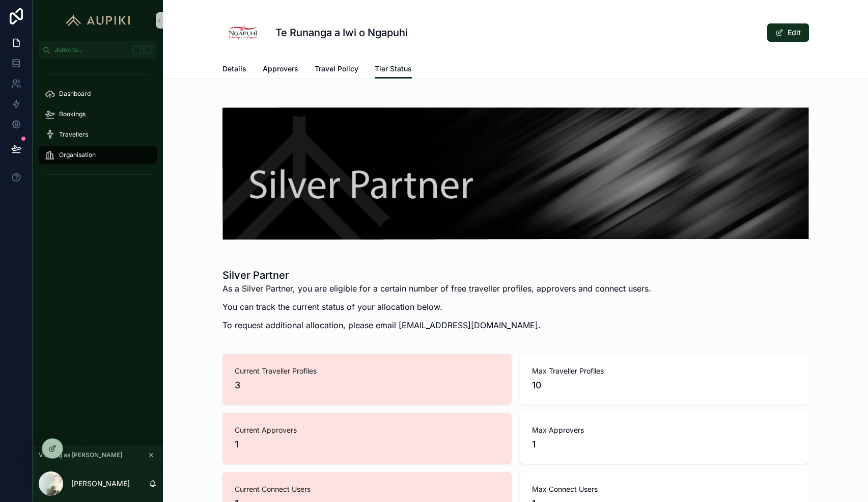 This screenshot has width=868, height=502. Describe the element at coordinates (72, 114) in the screenshot. I see `span: Bookings` at that location.